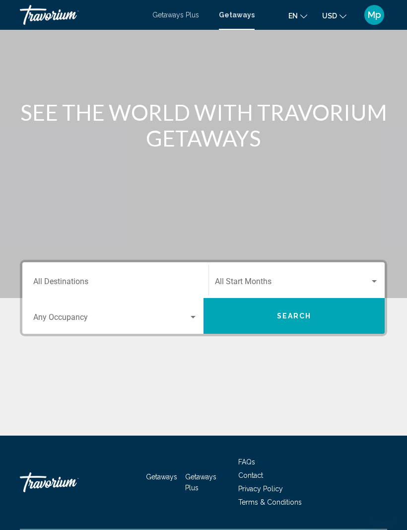  Describe the element at coordinates (270, 502) in the screenshot. I see `a: Terms & Conditions` at that location.